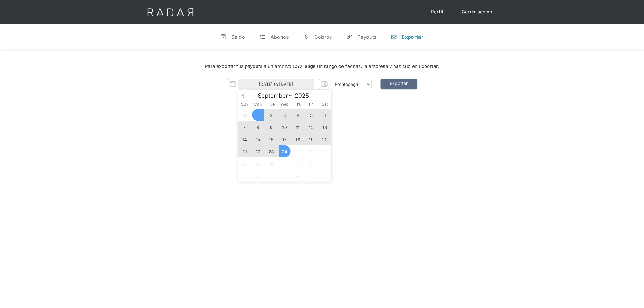 The image size is (644, 308). I want to click on div: t, so click(262, 37).